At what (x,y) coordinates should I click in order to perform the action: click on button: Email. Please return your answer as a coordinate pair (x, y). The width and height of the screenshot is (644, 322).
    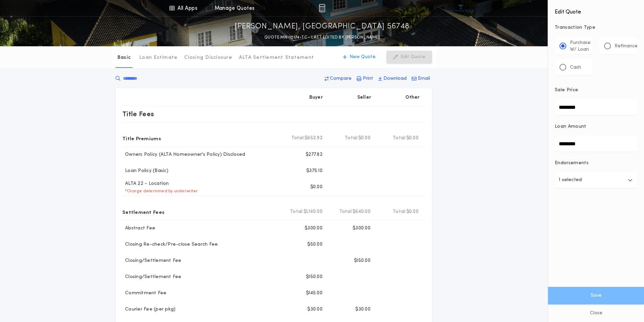
    Looking at the image, I should click on (421, 79).